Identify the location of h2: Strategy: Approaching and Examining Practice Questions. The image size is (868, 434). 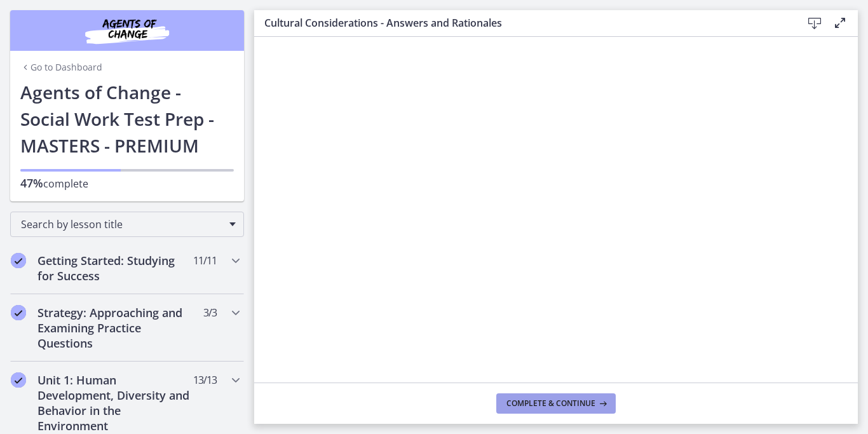
(115, 328).